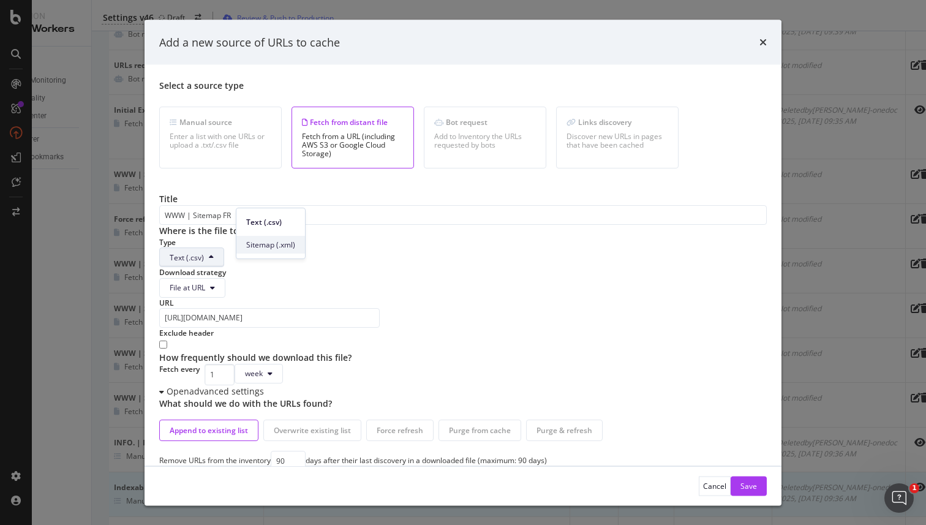  Describe the element at coordinates (463, 272) in the screenshot. I see `div: Download strategy` at that location.